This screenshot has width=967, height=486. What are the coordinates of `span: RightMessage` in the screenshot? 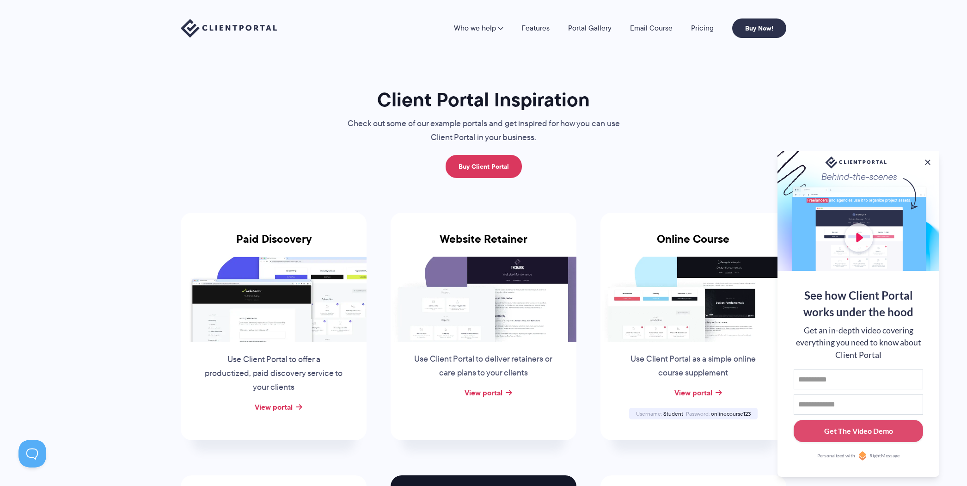 It's located at (884, 456).